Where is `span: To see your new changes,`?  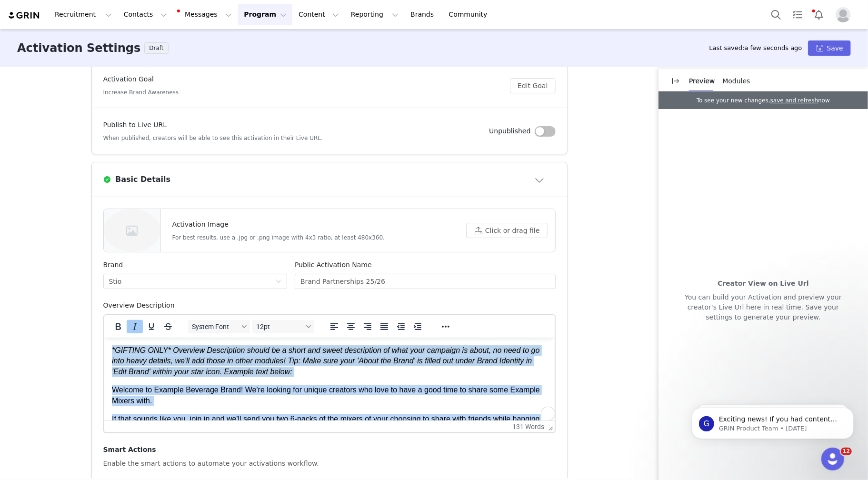 span: To see your new changes, is located at coordinates (733, 101).